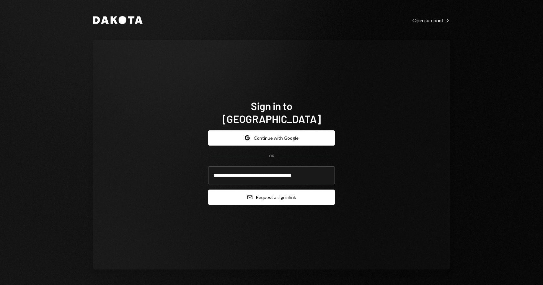 Image resolution: width=543 pixels, height=285 pixels. What do you see at coordinates (272, 197) in the screenshot?
I see `button: Request a signinlink` at bounding box center [272, 197].